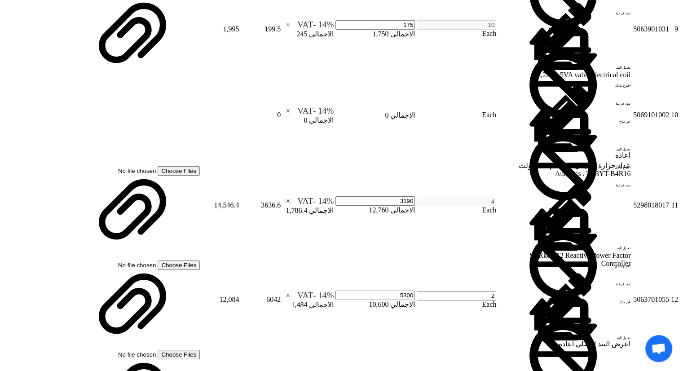 The image size is (683, 371). I want to click on td: 5063701055, so click(650, 299).